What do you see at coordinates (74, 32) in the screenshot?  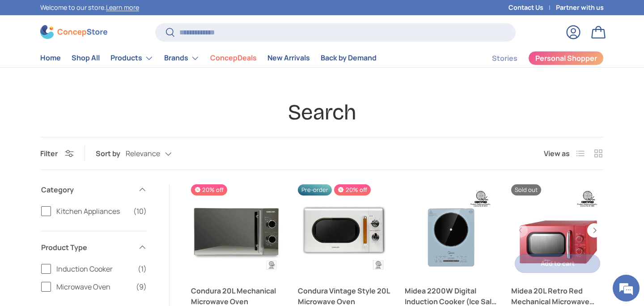 I see `a: ConcepStore` at bounding box center [74, 32].